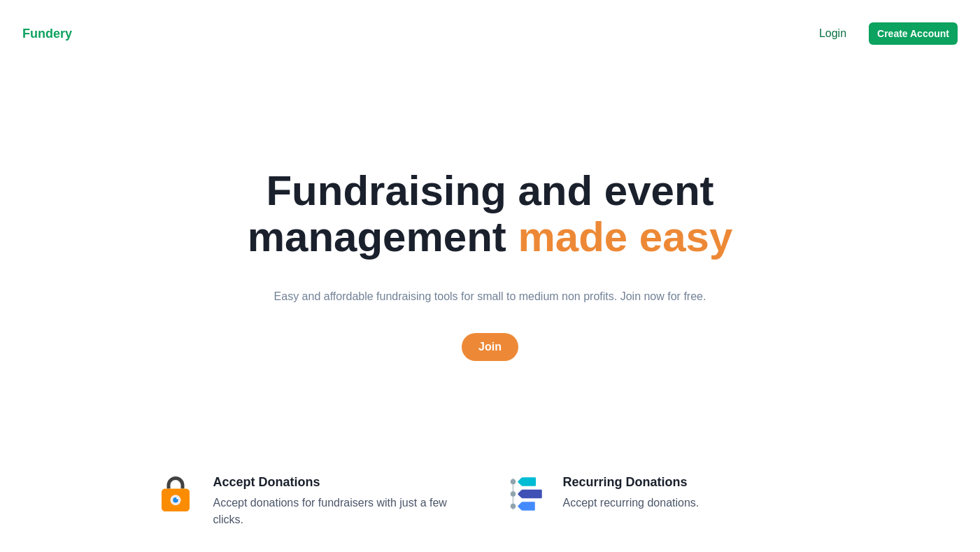 The height and width of the screenshot is (552, 980). Describe the element at coordinates (490, 347) in the screenshot. I see `a: Join` at that location.